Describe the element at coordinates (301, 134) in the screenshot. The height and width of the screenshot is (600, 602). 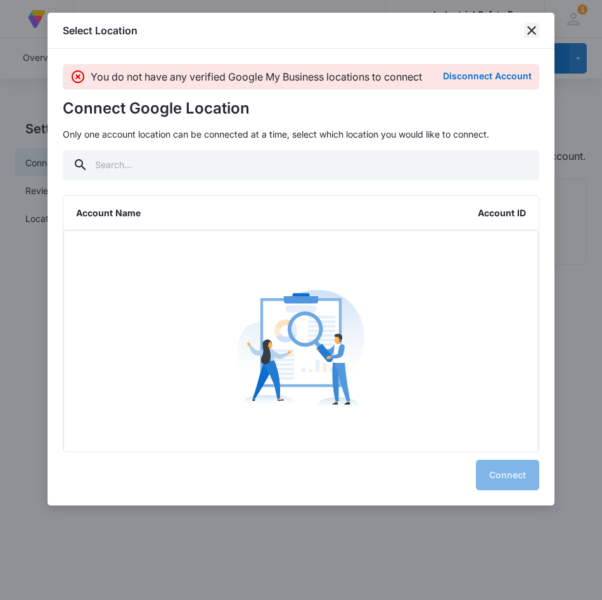
I see `p: Only one account location can be connected at a time, select which location you would like to con...` at that location.